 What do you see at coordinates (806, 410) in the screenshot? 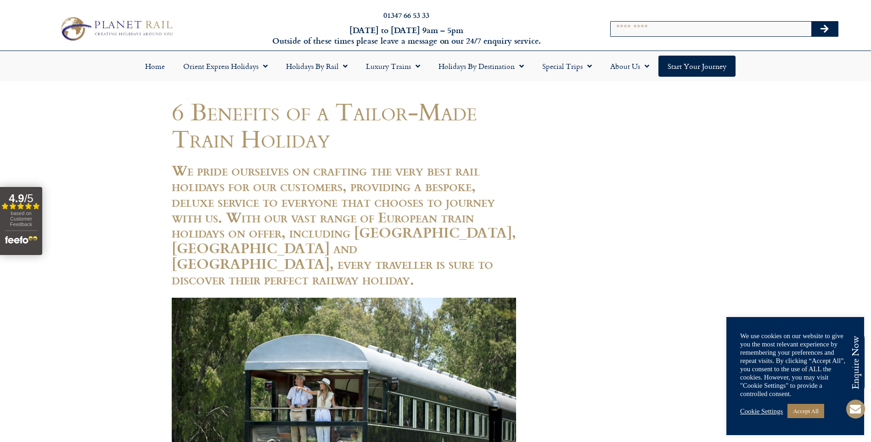
I see `a: Accept All` at bounding box center [806, 410].